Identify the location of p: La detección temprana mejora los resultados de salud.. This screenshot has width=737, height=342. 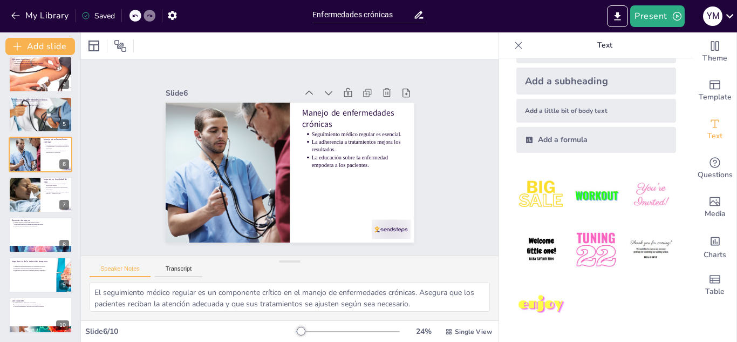
(33, 266).